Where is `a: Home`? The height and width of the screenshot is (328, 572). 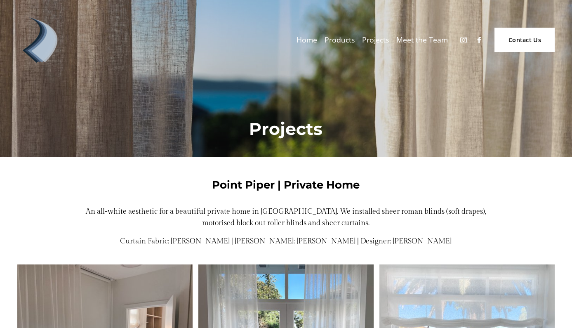
a: Home is located at coordinates (307, 40).